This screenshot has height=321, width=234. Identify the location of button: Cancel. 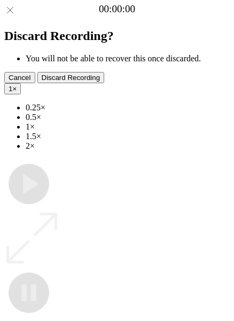
(20, 77).